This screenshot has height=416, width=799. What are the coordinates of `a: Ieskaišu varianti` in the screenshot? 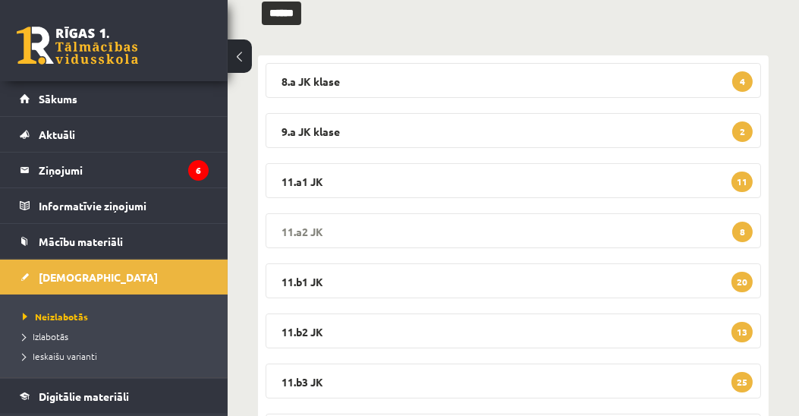 It's located at (118, 356).